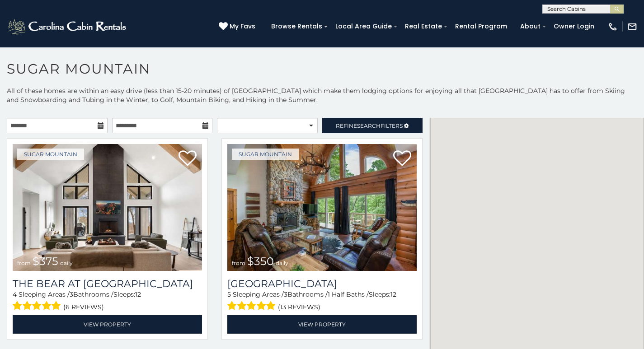  What do you see at coordinates (530, 26) in the screenshot?
I see `a: About` at bounding box center [530, 26].